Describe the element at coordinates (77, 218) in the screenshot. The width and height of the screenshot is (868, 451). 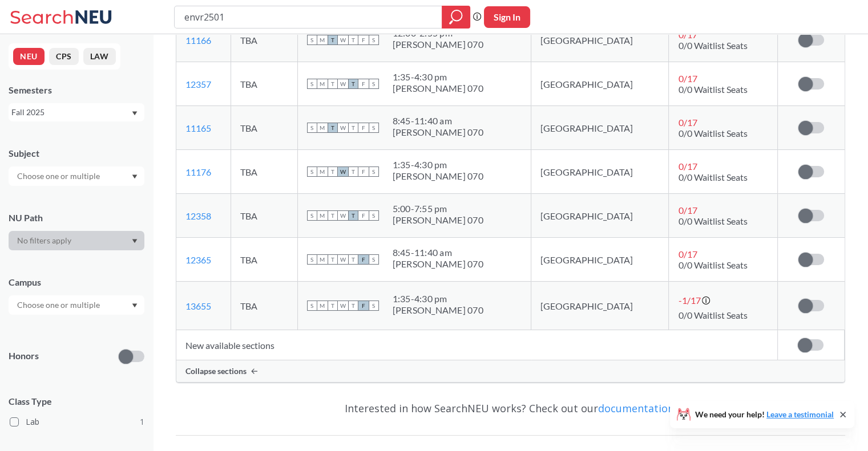
I see `div: NU Path` at that location.